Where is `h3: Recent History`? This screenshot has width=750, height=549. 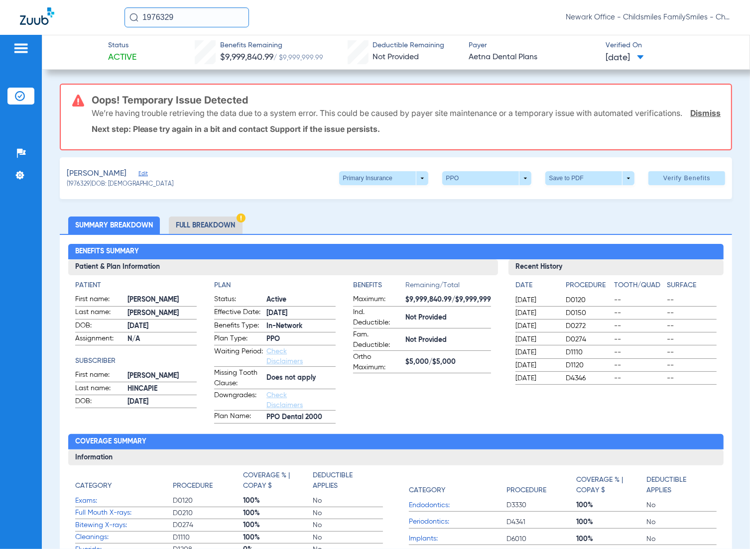
h3: Recent History is located at coordinates (616, 267).